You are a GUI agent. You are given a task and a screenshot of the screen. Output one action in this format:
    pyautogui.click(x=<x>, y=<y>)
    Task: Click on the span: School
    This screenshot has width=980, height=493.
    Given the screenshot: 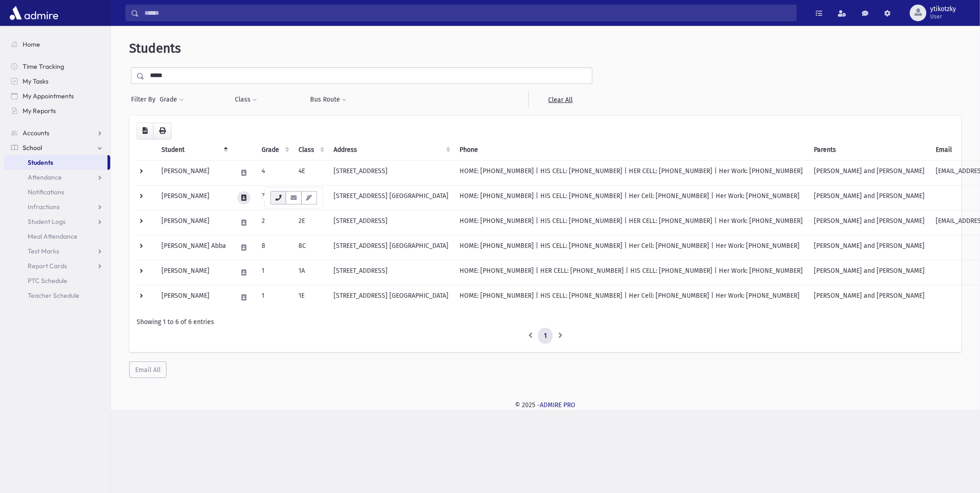 What is the action you would take?
    pyautogui.click(x=33, y=147)
    